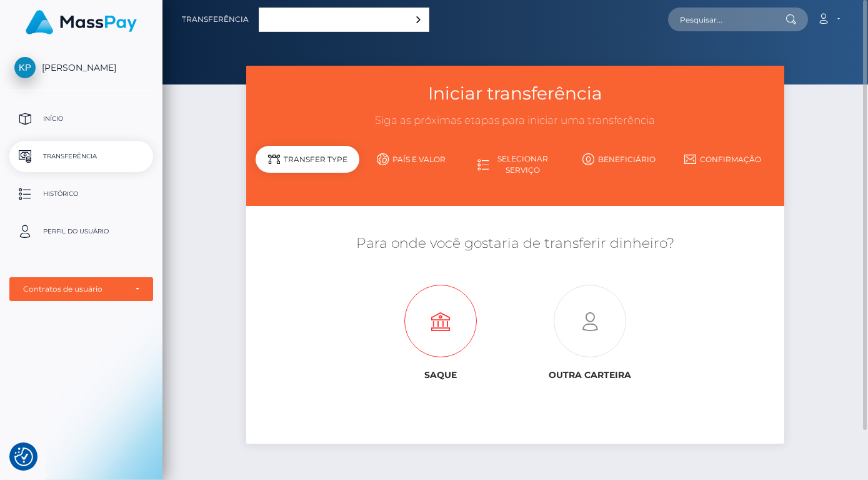  What do you see at coordinates (515, 165) in the screenshot?
I see `a: Selecionar serviço` at bounding box center [515, 165].